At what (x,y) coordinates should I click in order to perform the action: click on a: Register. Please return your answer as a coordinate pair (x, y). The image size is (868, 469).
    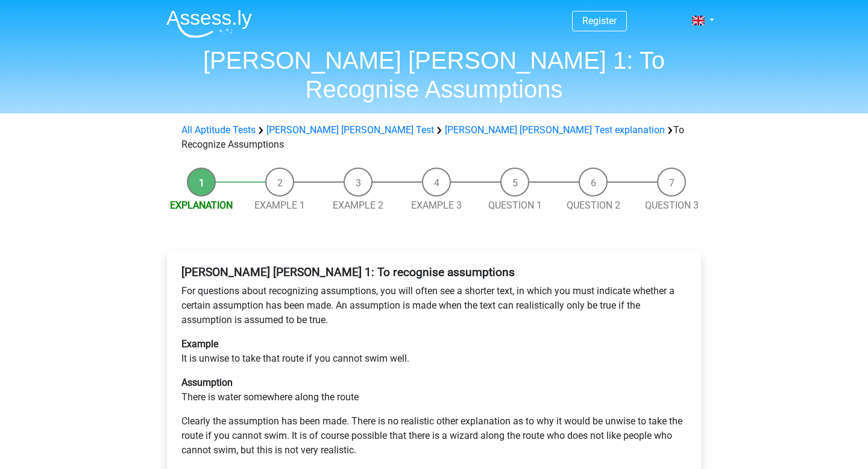
    Looking at the image, I should click on (599, 20).